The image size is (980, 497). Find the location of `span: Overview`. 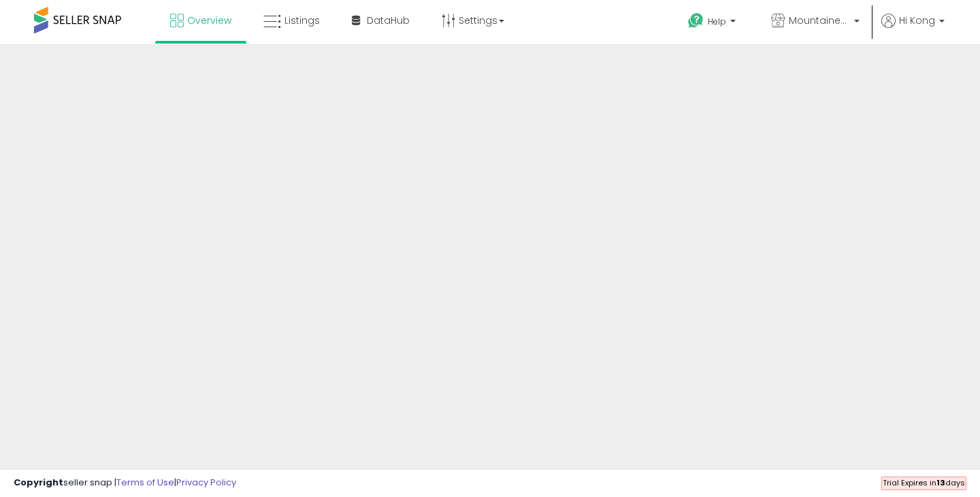

span: Overview is located at coordinates (209, 20).